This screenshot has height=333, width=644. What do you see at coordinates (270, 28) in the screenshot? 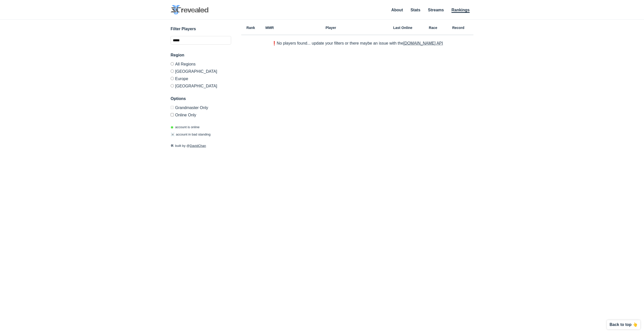
I see `h6: MMR` at bounding box center [270, 28].